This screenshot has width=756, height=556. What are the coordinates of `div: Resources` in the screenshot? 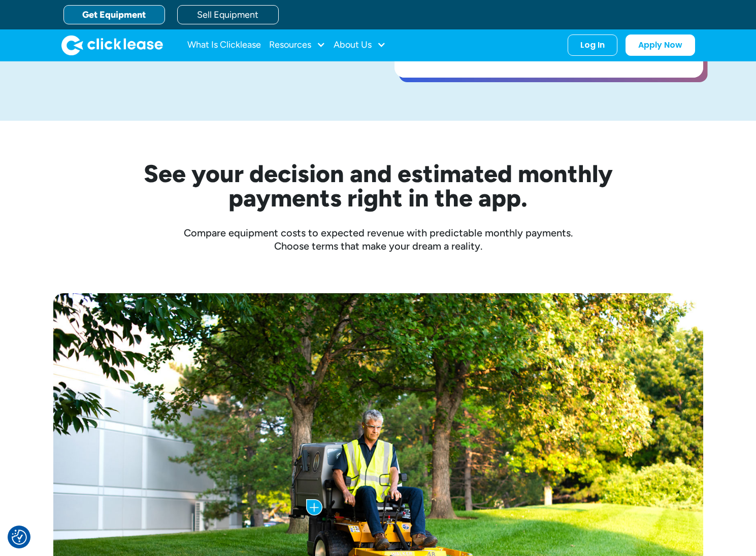 It's located at (297, 45).